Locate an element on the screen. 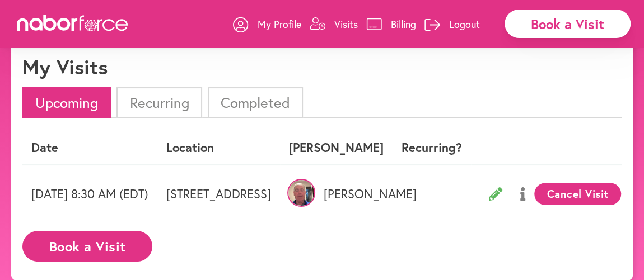 The image size is (644, 280). a: Book a Visit is located at coordinates (88, 244).